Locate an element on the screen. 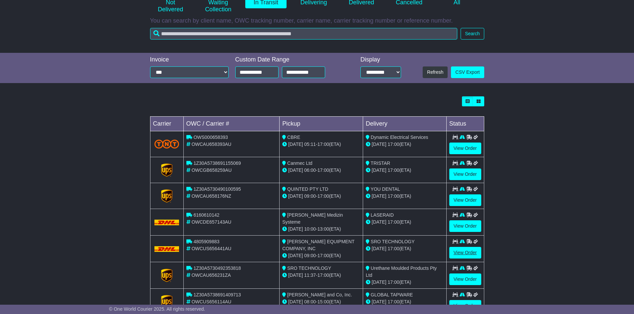 Image resolution: width=634 pixels, height=314 pixels. span: 10:00 is located at coordinates (310, 229).